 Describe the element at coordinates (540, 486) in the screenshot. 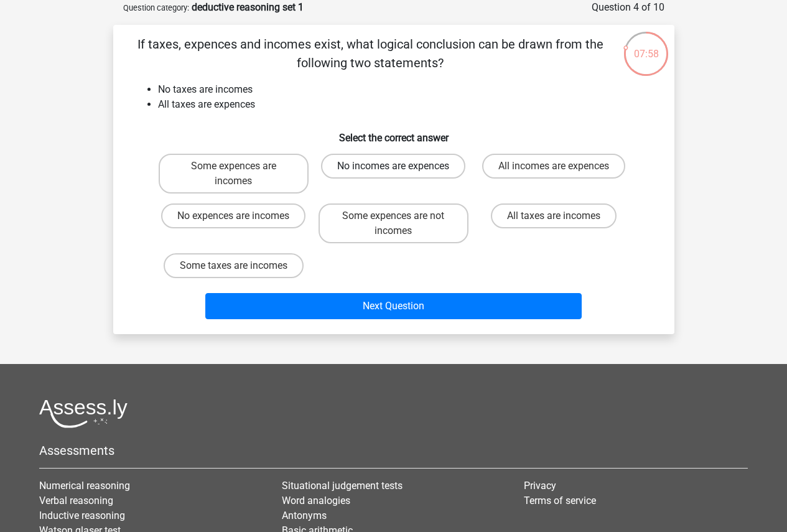

I see `a: Privacy` at that location.